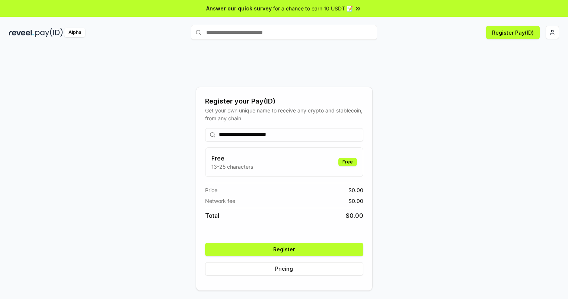  What do you see at coordinates (284, 250) in the screenshot?
I see `button: Register` at bounding box center [284, 250].